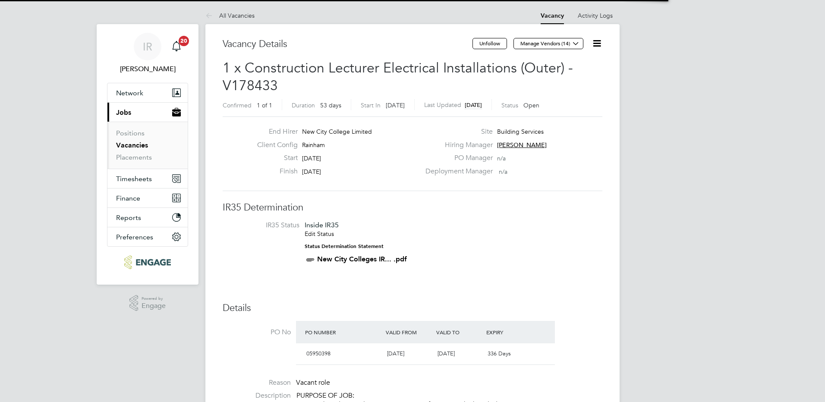 The width and height of the screenshot is (825, 402). I want to click on span: Inside IR35, so click(322, 225).